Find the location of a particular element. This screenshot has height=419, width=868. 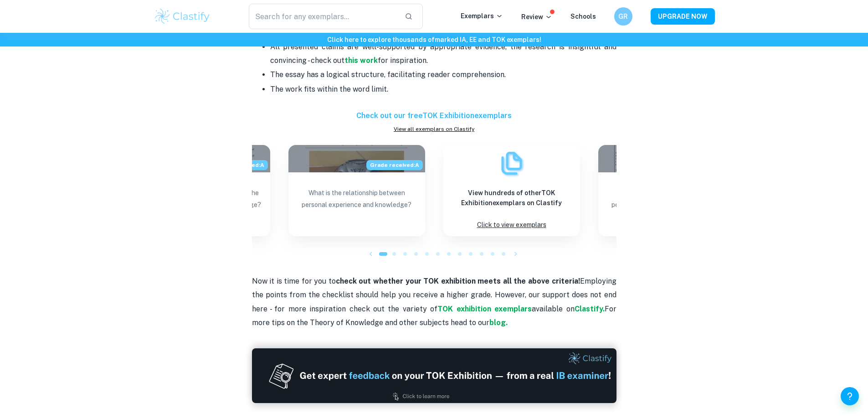

a: Blog exemplar: What is the relationship between personaGrade received:AWhat is the relationship b... is located at coordinates (357, 190).